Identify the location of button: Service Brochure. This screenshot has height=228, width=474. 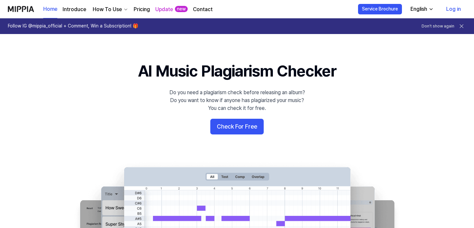
(380, 9).